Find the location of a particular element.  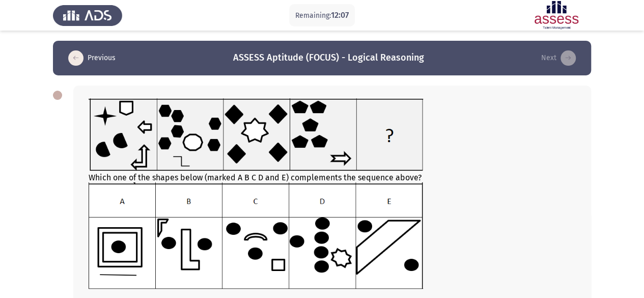

button: load next page is located at coordinates (559, 58).